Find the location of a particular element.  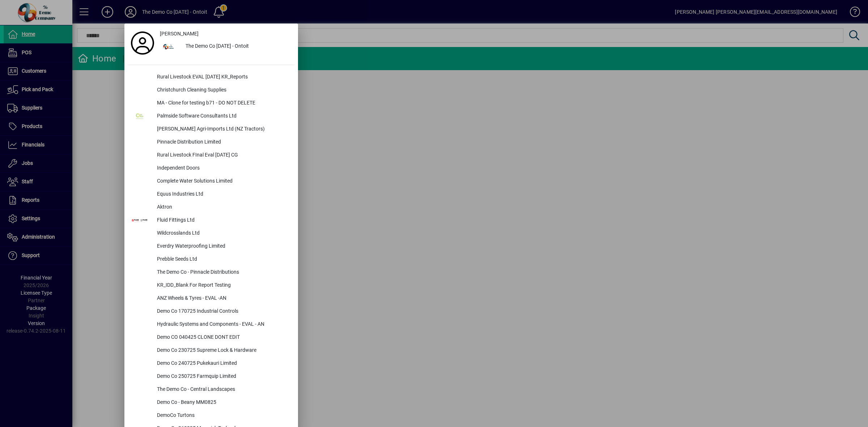

button: Aktron is located at coordinates (211, 208).